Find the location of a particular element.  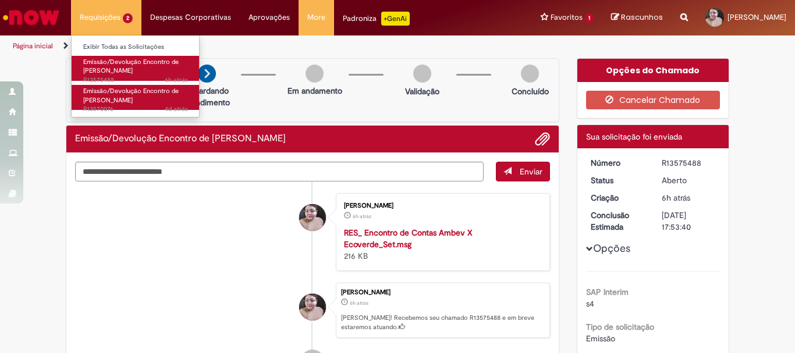

button: Cancelar Chamado is located at coordinates (653, 100).